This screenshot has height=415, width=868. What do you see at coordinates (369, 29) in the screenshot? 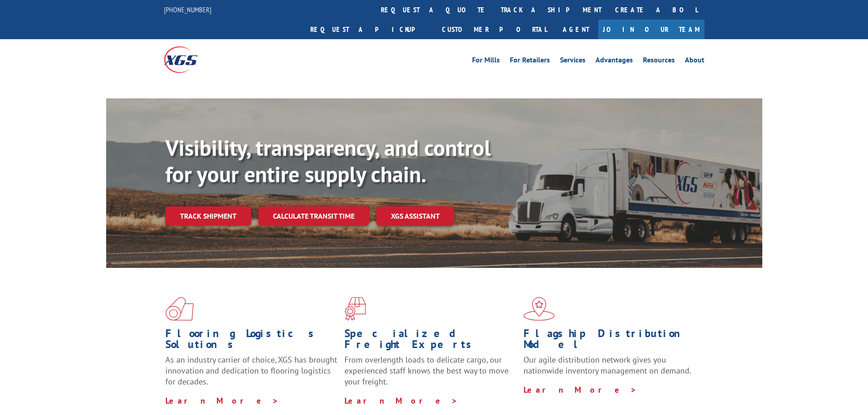
I see `a: Request a pickup` at bounding box center [369, 29].